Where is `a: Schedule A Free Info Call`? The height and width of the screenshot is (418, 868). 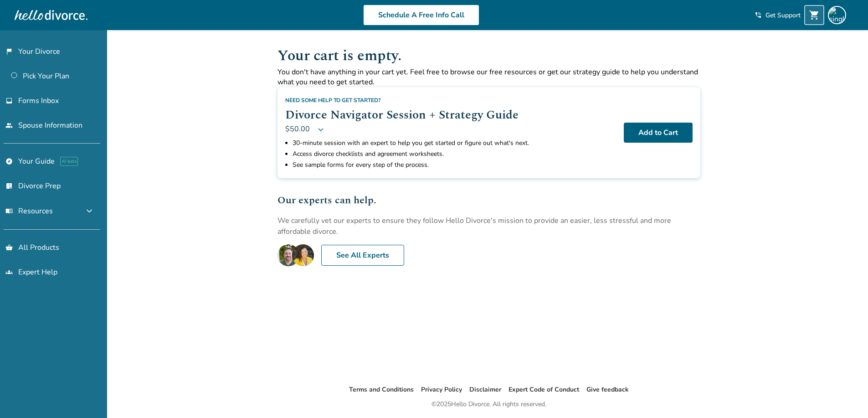 a: Schedule A Free Info Call is located at coordinates (421, 15).